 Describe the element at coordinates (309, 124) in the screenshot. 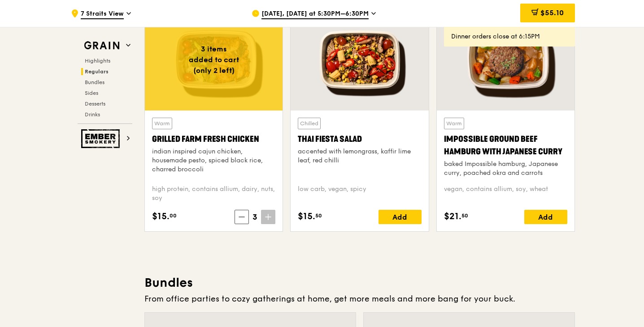

I see `div: Chilled` at that location.